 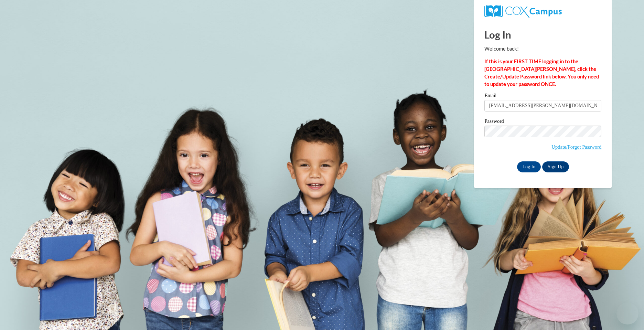 What do you see at coordinates (529, 167) in the screenshot?
I see `input: Log In` at bounding box center [529, 167].